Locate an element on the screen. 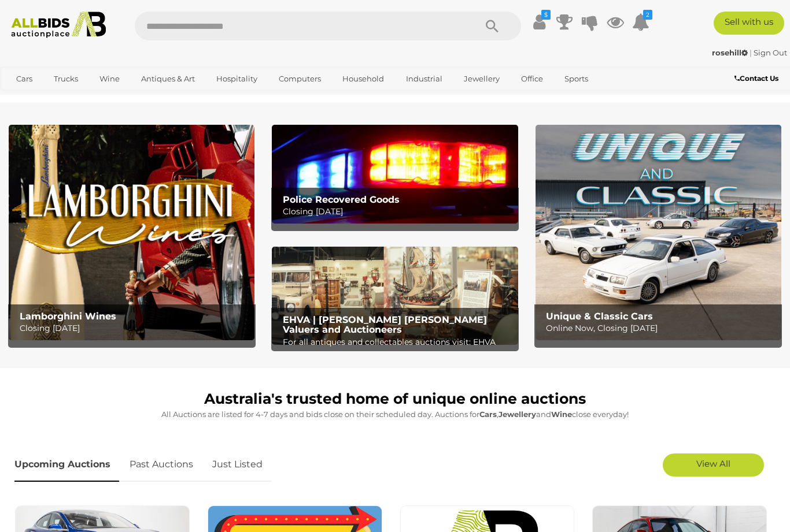 This screenshot has height=532, width=790. p: All Auctions are listed for 4-7 days and bids close on their scheduled day. Auctions for , and cl... is located at coordinates (395, 415).